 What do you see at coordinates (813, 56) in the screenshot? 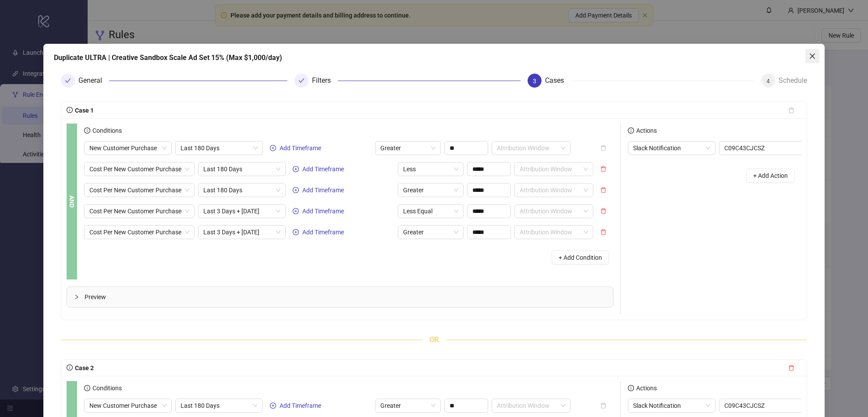
I see `span: close` at bounding box center [813, 56].